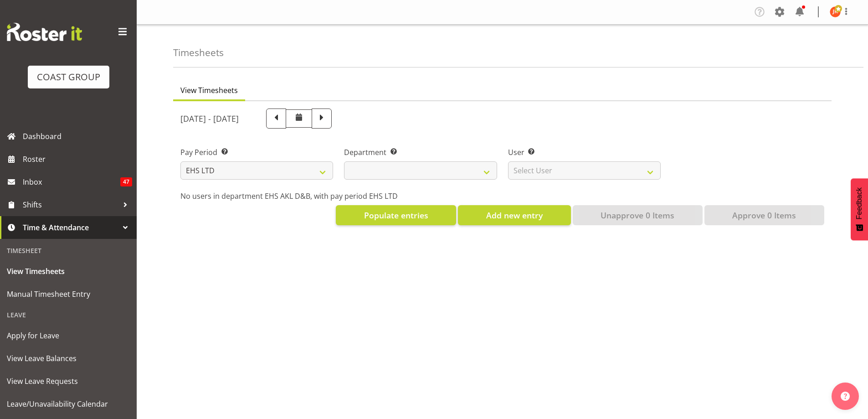  What do you see at coordinates (71, 205) in the screenshot?
I see `span: Shifts` at bounding box center [71, 205].